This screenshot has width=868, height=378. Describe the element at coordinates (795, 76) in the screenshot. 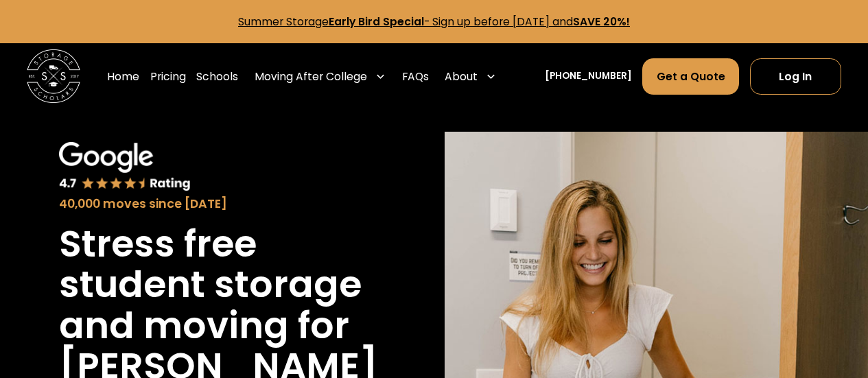

I see `a: Log In` at that location.